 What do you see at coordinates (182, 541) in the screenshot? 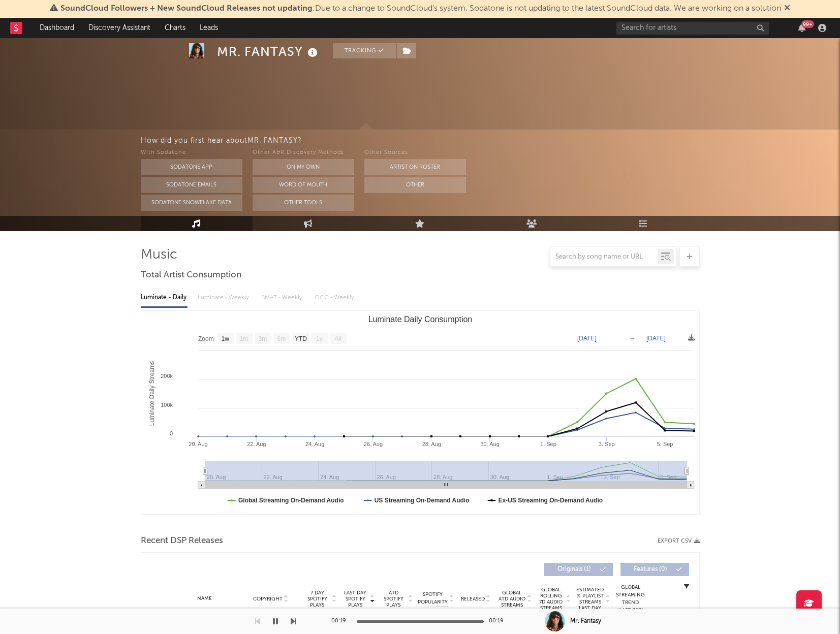
I see `span: Recent DSP Releases` at bounding box center [182, 541].